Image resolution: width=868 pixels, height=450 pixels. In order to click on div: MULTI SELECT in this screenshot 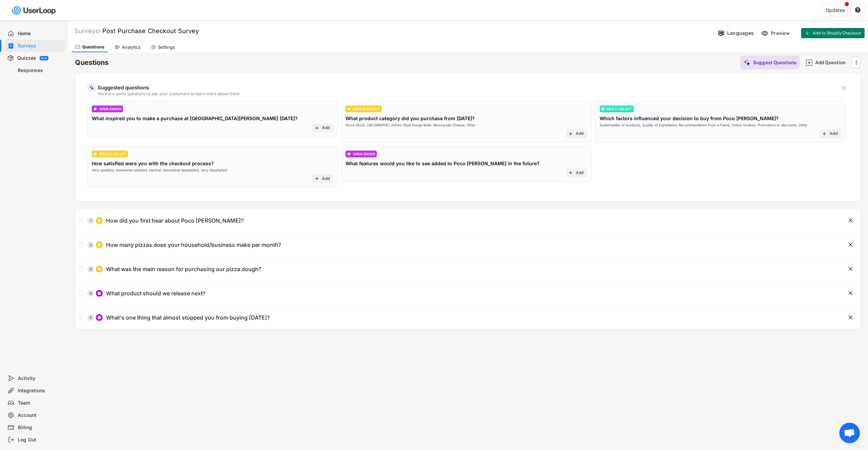, I will do `click(619, 109)`.